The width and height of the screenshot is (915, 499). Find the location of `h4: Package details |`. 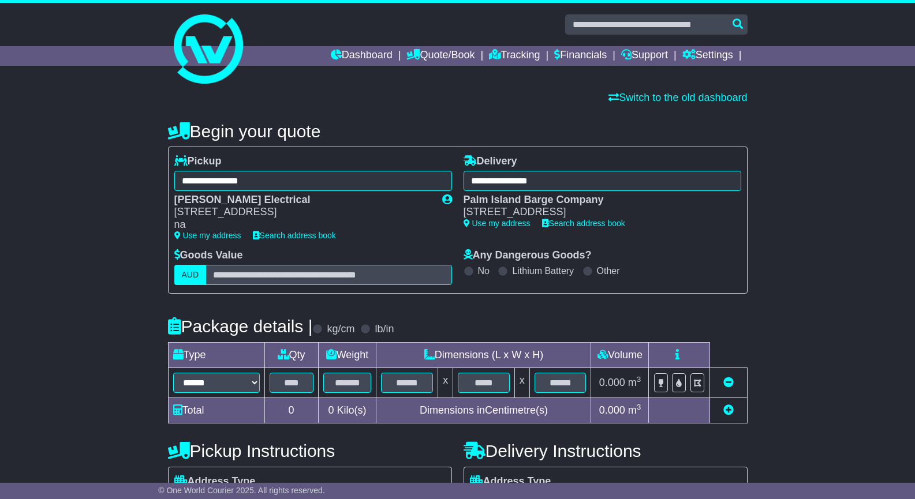

h4: Package details | is located at coordinates (240, 326).